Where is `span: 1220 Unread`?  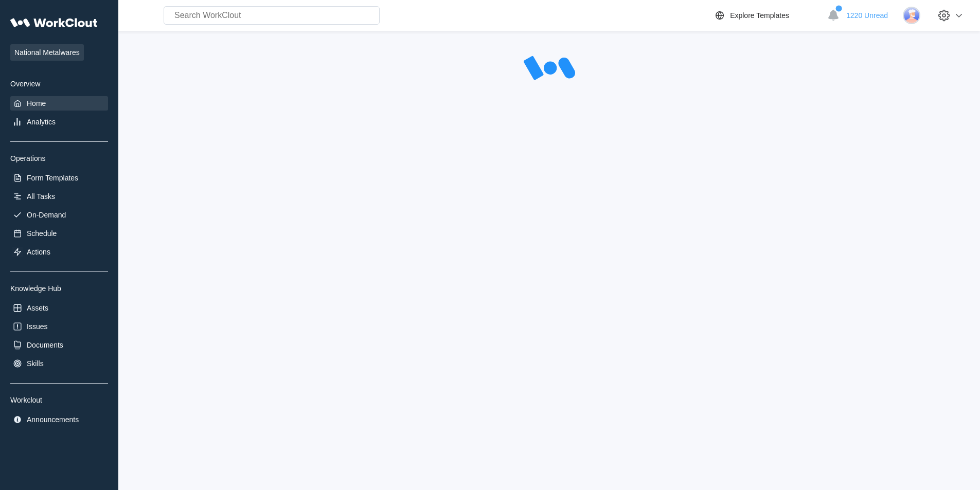
span: 1220 Unread is located at coordinates (867, 15).